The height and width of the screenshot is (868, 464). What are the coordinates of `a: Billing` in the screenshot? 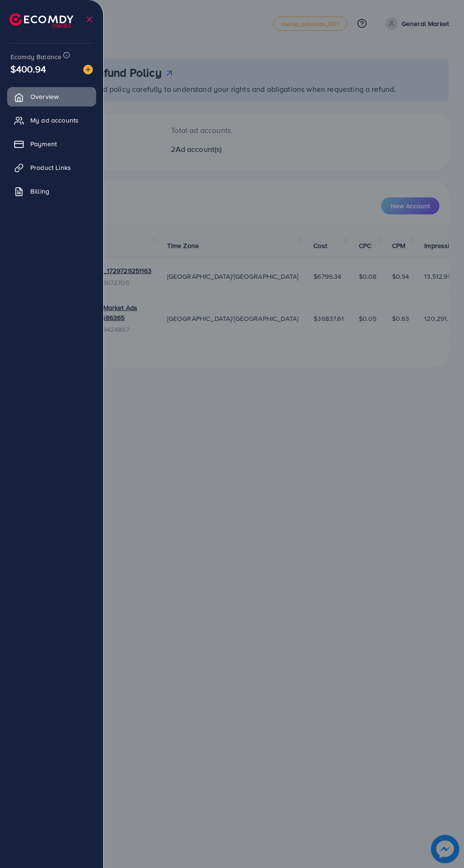 It's located at (52, 192).